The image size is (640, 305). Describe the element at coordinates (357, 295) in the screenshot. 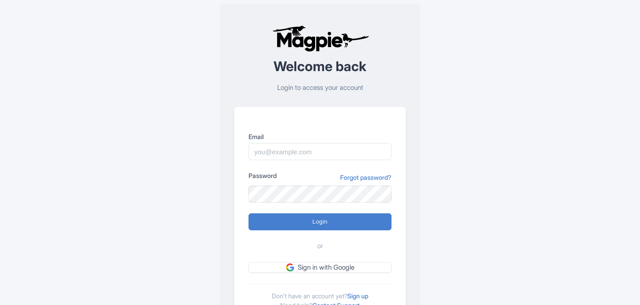

I see `a: Sign up` at that location.